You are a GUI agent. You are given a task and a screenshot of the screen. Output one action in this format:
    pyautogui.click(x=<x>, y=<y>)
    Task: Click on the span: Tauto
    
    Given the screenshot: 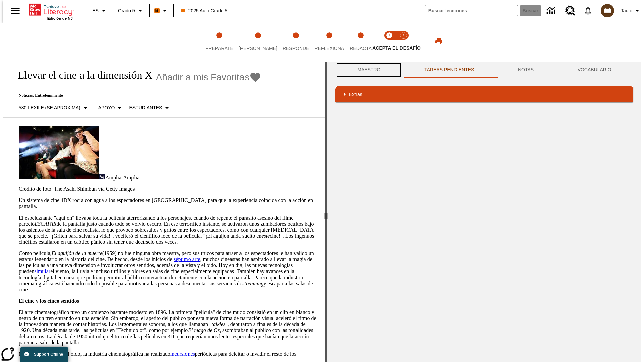 What is the action you would take?
    pyautogui.click(x=626, y=11)
    